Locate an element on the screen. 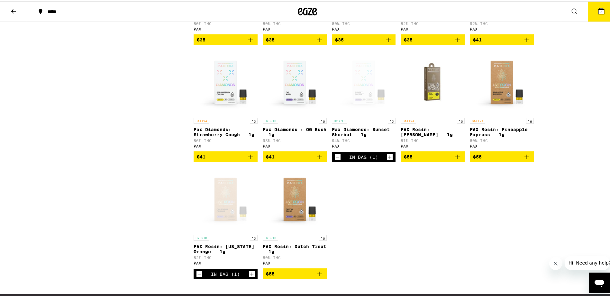  p: 81% THC is located at coordinates (433, 139).